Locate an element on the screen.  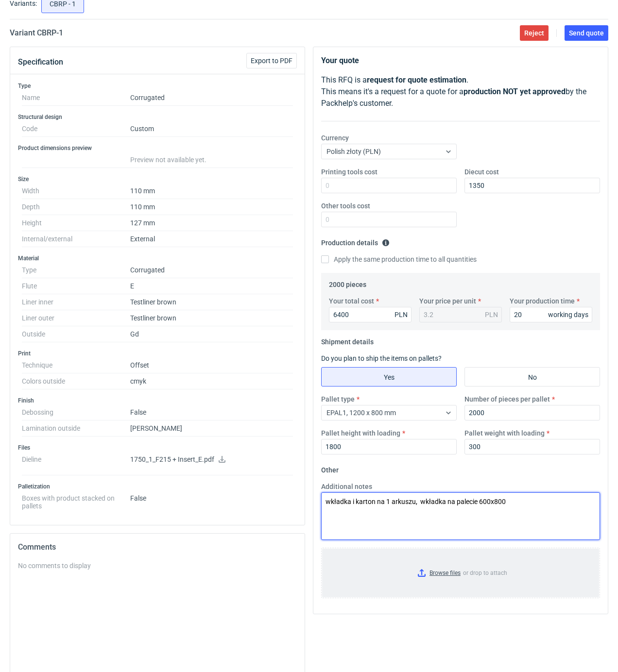
legend: Other is located at coordinates (330, 468).